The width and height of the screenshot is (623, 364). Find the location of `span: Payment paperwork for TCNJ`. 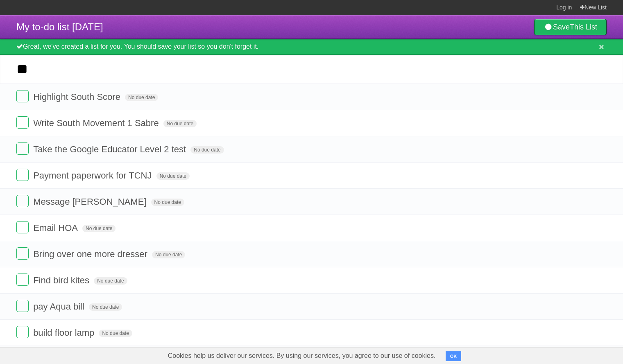

span: Payment paperwork for TCNJ is located at coordinates (93, 175).